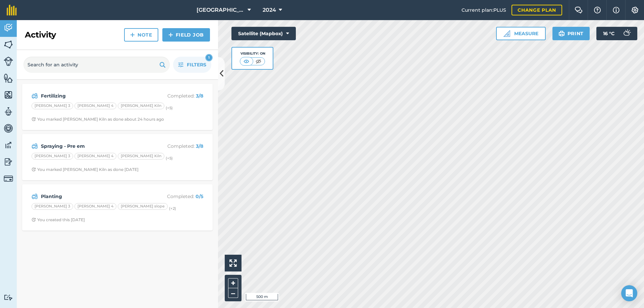 The width and height of the screenshot is (644, 308). I want to click on a: Note, so click(141, 35).